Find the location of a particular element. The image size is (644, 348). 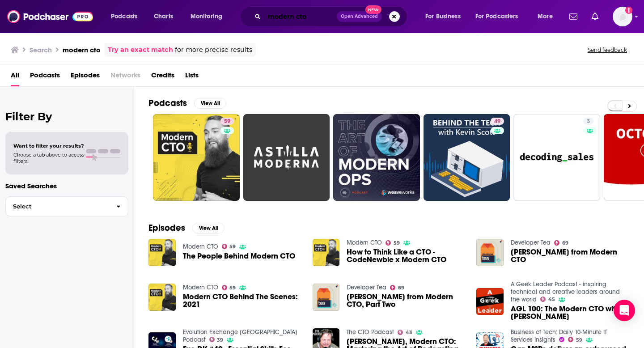

a: Try an exact match is located at coordinates (140, 50).